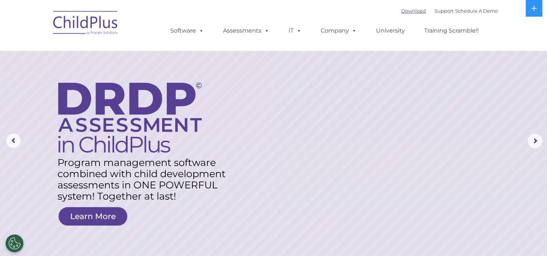 The width and height of the screenshot is (547, 256). Describe the element at coordinates (130, 118) in the screenshot. I see `img: DRDP Assessment in ChildPlus` at that location.